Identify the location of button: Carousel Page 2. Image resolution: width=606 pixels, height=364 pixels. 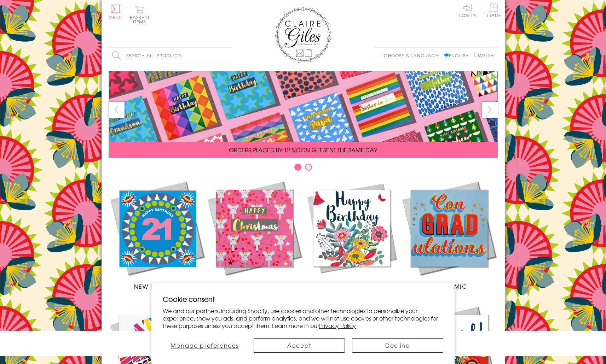
(308, 167).